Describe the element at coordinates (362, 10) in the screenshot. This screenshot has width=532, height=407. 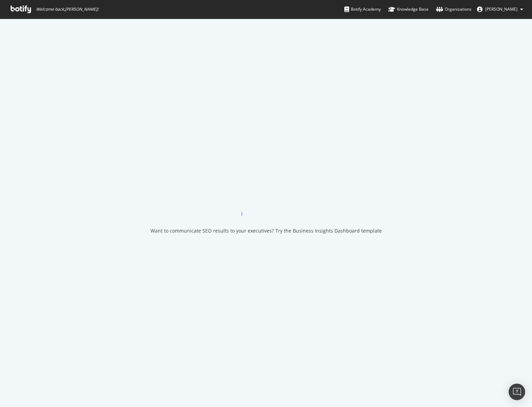
I see `div: Botify Academy` at that location.